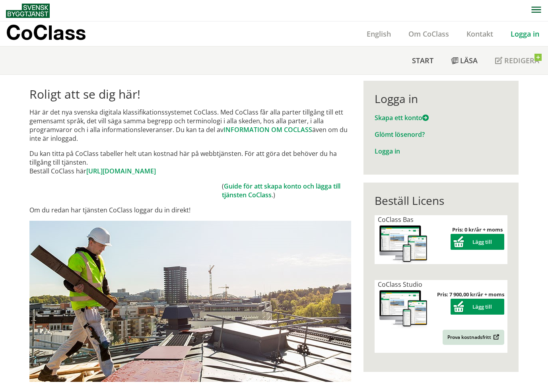 This screenshot has width=548, height=391. Describe the element at coordinates (46, 32) in the screenshot. I see `p: CoClass` at that location.